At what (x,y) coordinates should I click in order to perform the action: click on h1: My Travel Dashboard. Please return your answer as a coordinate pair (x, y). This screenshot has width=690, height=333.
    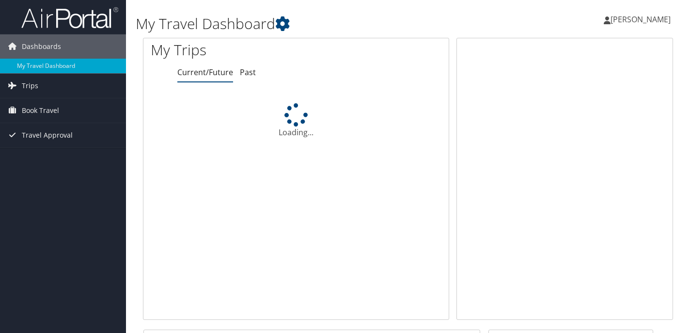
    Looking at the image, I should click on (317, 24).